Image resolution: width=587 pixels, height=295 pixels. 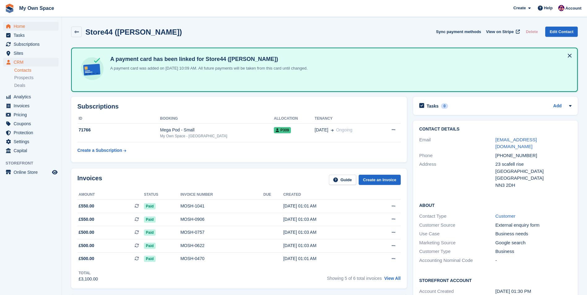 I want to click on div: Mega Pod - Small, so click(x=217, y=130).